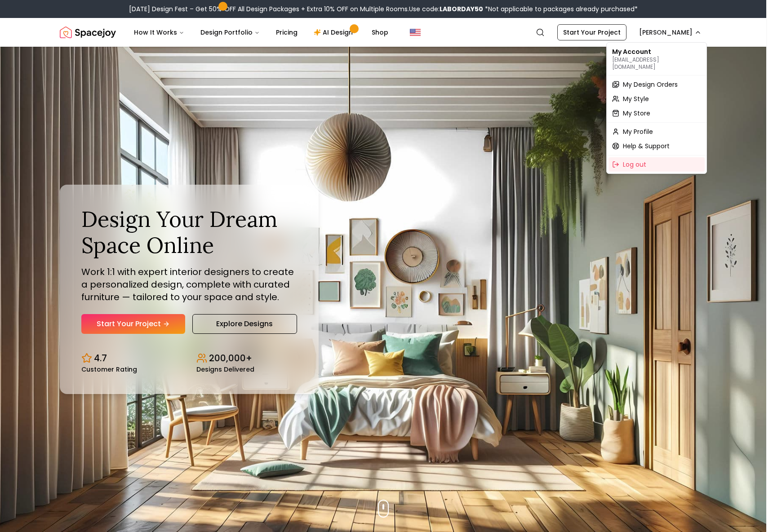 Image resolution: width=773 pixels, height=532 pixels. I want to click on a: Help & Support, so click(657, 146).